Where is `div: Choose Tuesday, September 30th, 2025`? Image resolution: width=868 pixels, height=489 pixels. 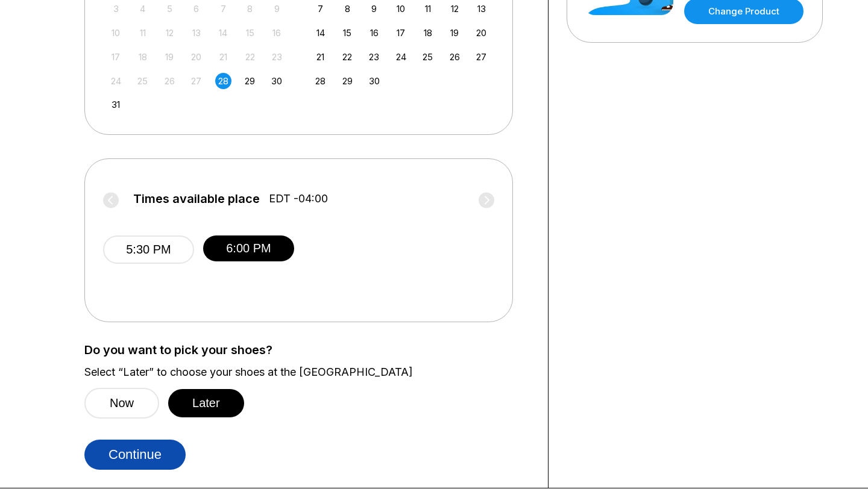 div: Choose Tuesday, September 30th, 2025 is located at coordinates (374, 81).